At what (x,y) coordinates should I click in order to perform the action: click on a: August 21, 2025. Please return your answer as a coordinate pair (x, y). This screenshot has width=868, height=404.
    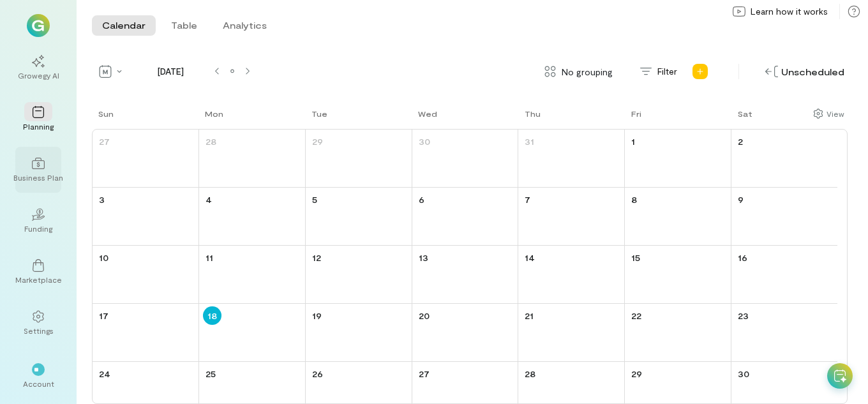
    Looking at the image, I should click on (529, 315).